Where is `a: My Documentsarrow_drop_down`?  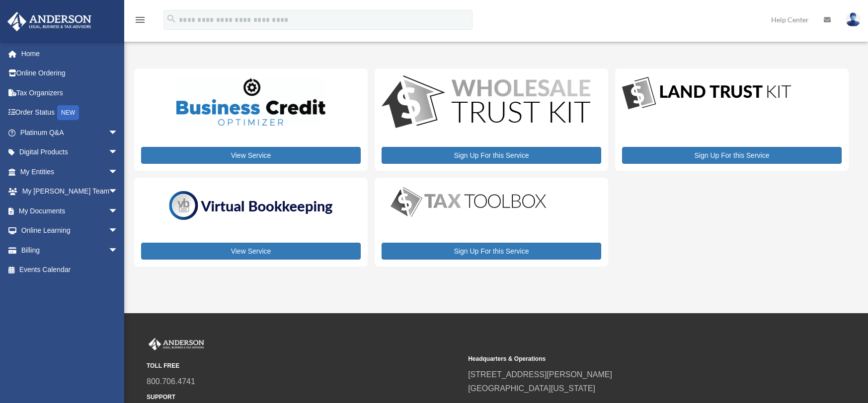 a: My Documentsarrow_drop_down is located at coordinates (70, 211).